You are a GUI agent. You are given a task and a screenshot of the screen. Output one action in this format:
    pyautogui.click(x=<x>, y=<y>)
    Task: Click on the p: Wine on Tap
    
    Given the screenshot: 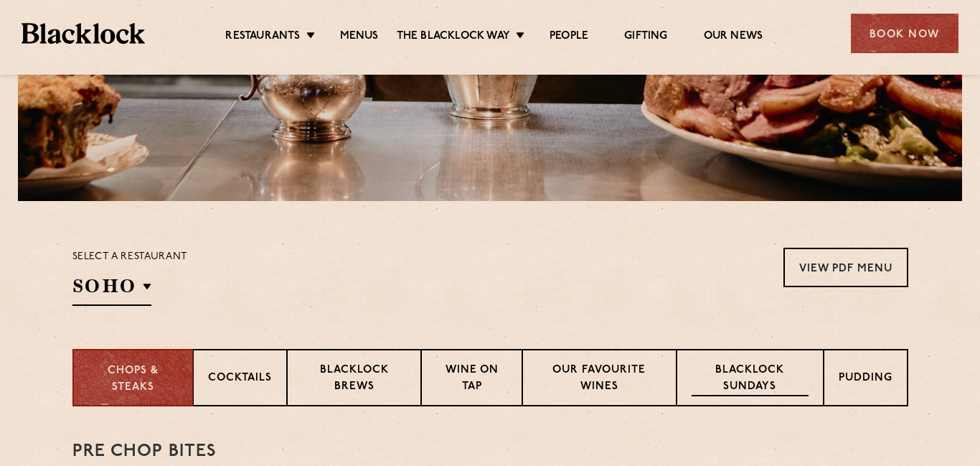 What is the action you would take?
    pyautogui.click(x=471, y=379)
    